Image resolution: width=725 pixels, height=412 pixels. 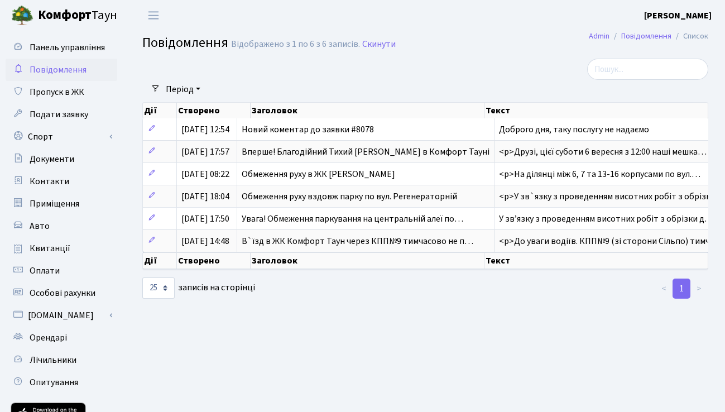 I want to click on b: Комфорт, so click(x=65, y=15).